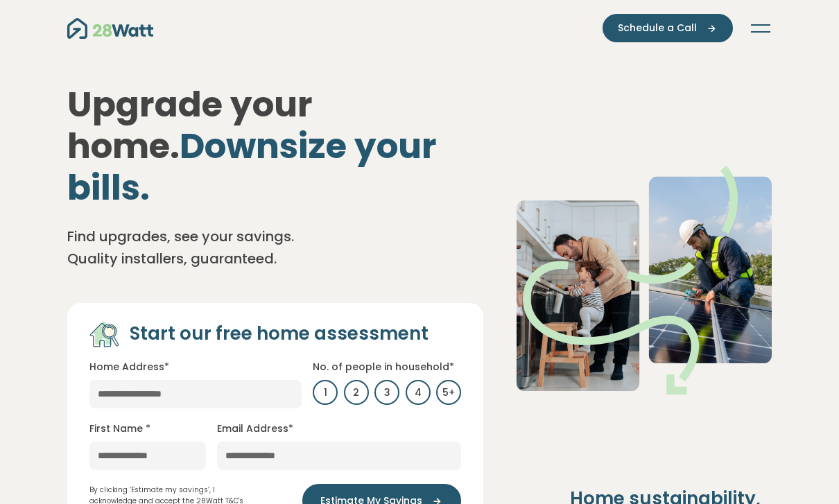 Image resolution: width=839 pixels, height=504 pixels. I want to click on span: Schedule a Call, so click(657, 28).